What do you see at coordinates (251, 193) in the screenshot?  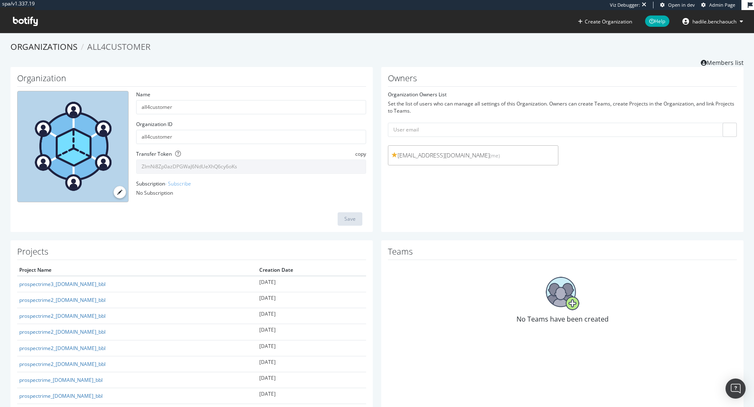 I see `div: No Subscription` at bounding box center [251, 193].